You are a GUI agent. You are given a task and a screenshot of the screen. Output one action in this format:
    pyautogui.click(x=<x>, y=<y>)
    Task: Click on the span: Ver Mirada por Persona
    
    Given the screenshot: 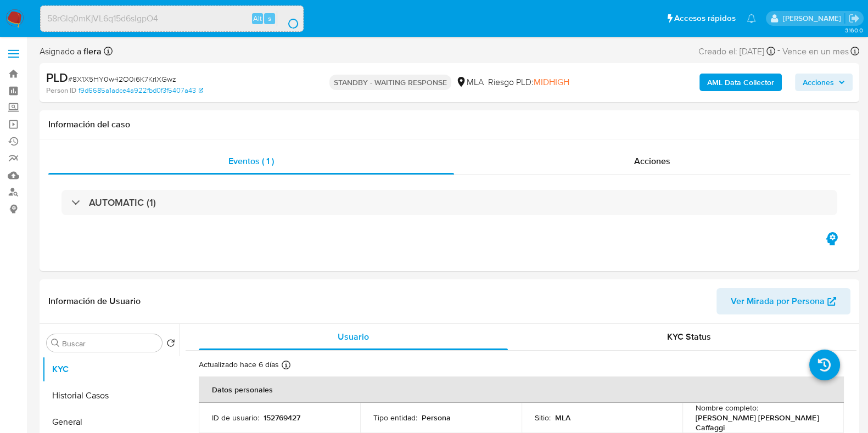 What is the action you would take?
    pyautogui.click(x=777, y=302)
    